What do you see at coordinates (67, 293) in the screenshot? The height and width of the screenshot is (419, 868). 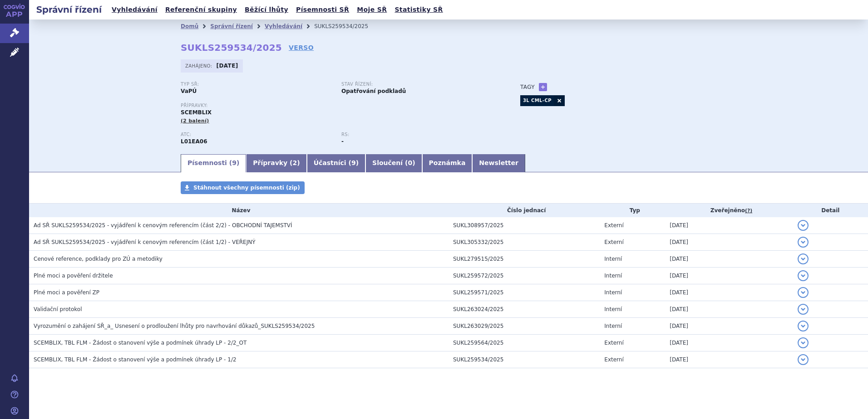 I see `span: Plné moci a pověření ZP` at bounding box center [67, 293].